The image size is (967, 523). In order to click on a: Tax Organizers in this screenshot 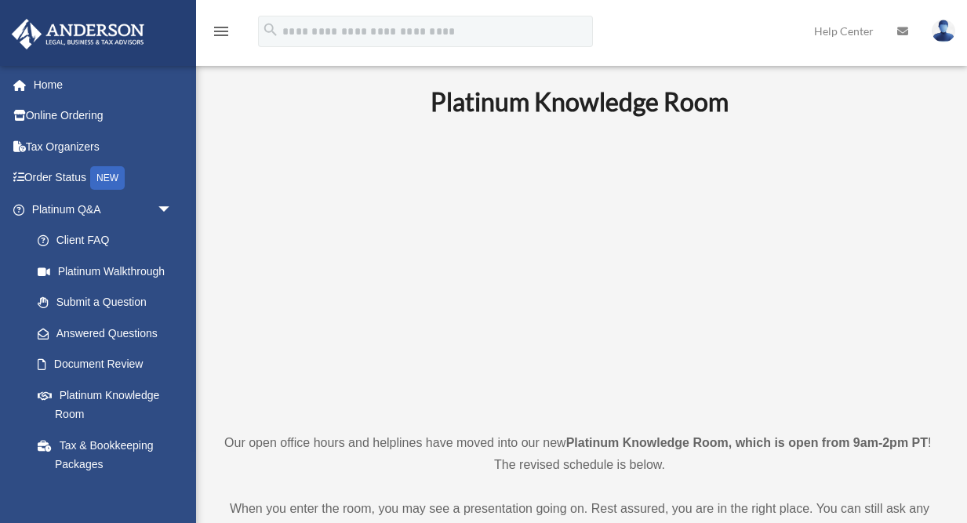, I will do `click(103, 147)`.